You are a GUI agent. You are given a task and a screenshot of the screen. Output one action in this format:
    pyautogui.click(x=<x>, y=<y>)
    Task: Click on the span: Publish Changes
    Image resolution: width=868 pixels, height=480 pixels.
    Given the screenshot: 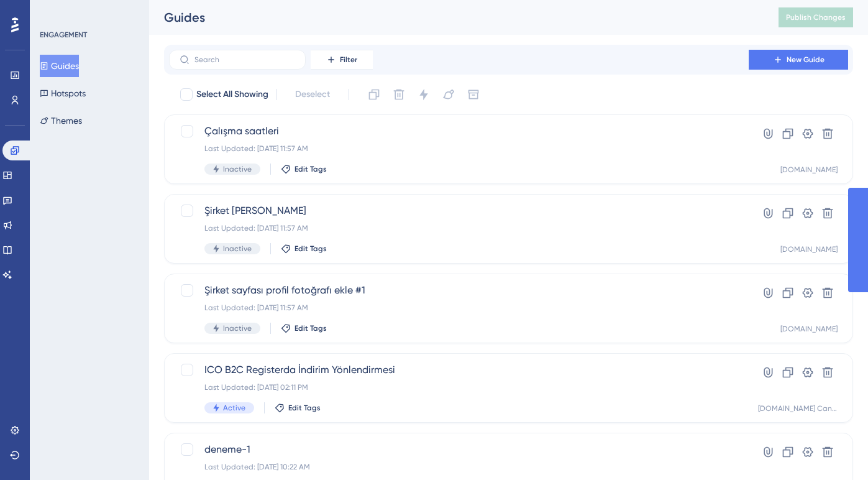 What is the action you would take?
    pyautogui.click(x=816, y=17)
    